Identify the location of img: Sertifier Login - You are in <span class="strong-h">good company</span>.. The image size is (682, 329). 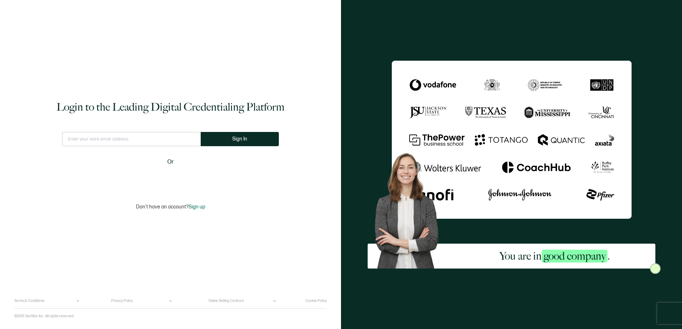
(512, 139).